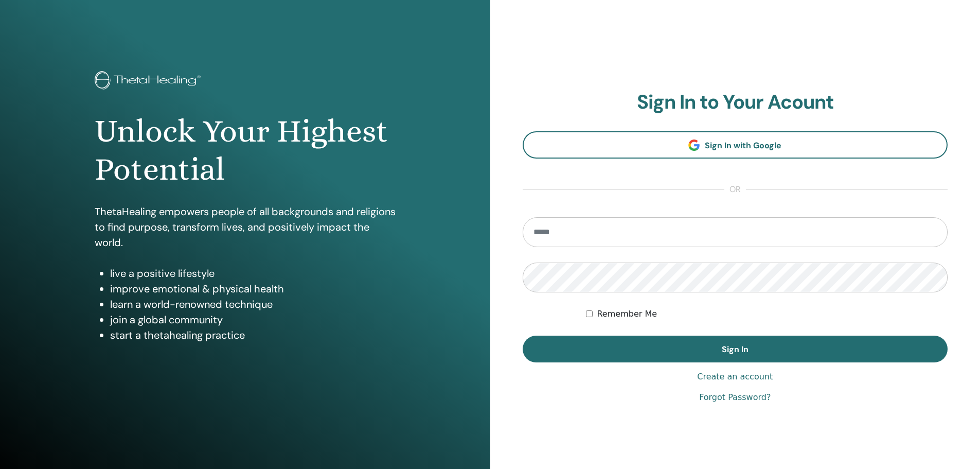 The height and width of the screenshot is (469, 980). Describe the element at coordinates (767, 314) in the screenshot. I see `div: Keep me authenticated indefinitely or until I manually logout` at that location.